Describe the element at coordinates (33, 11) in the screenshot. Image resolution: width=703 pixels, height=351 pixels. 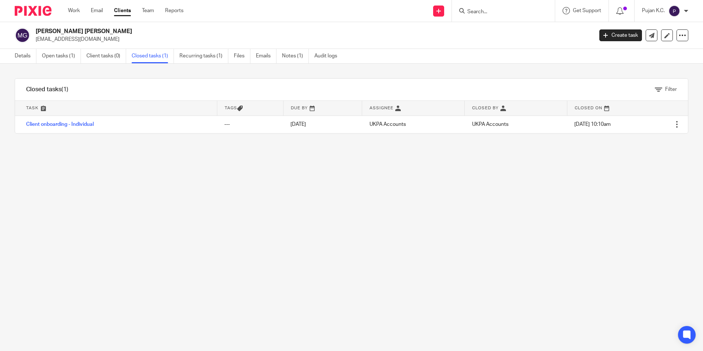
I see `img: Pixie` at that location.